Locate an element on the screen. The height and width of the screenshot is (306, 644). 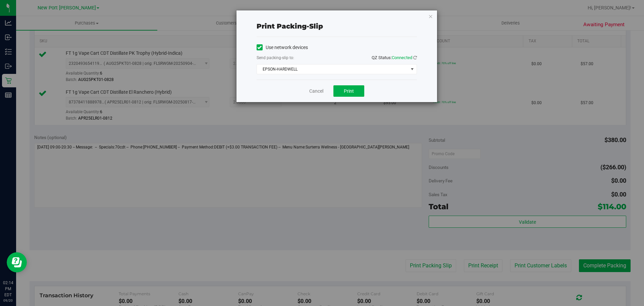
span: QZ Status: is located at coordinates (394, 57).